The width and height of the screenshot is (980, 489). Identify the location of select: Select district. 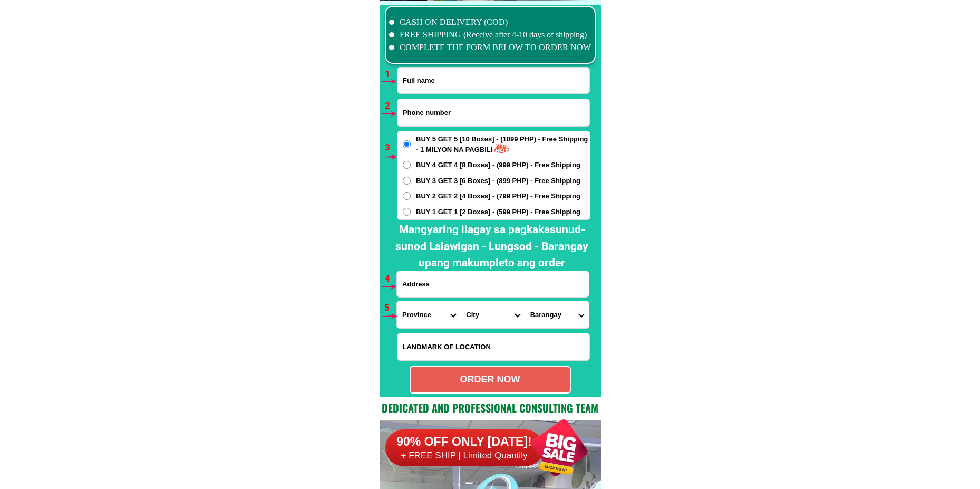
(493, 315).